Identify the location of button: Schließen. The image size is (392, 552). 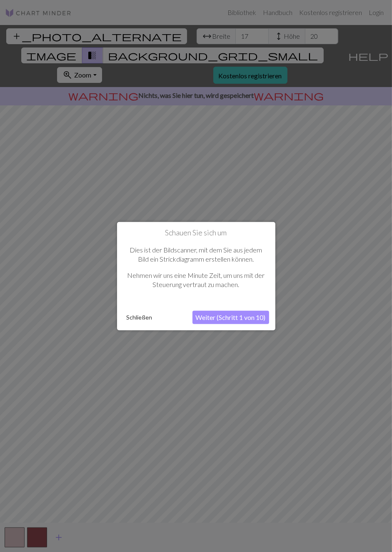
(140, 317).